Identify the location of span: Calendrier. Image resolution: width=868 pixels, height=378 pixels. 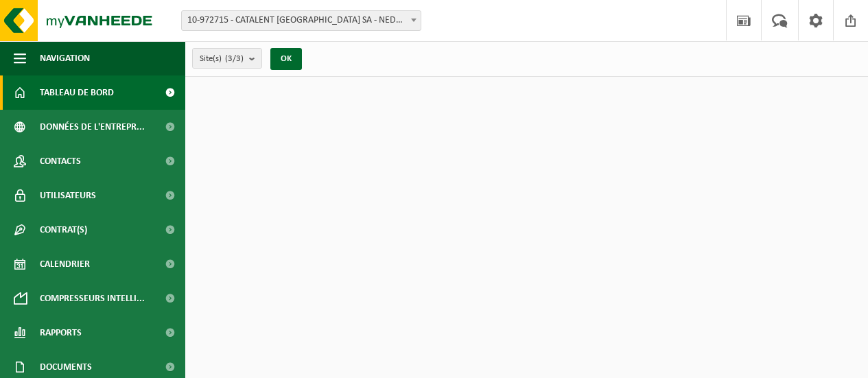
(64, 264).